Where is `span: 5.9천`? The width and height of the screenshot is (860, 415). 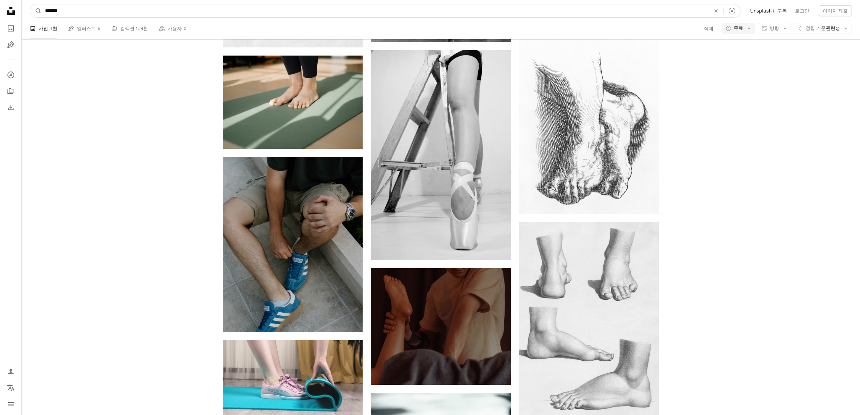
span: 5.9천 is located at coordinates (142, 28).